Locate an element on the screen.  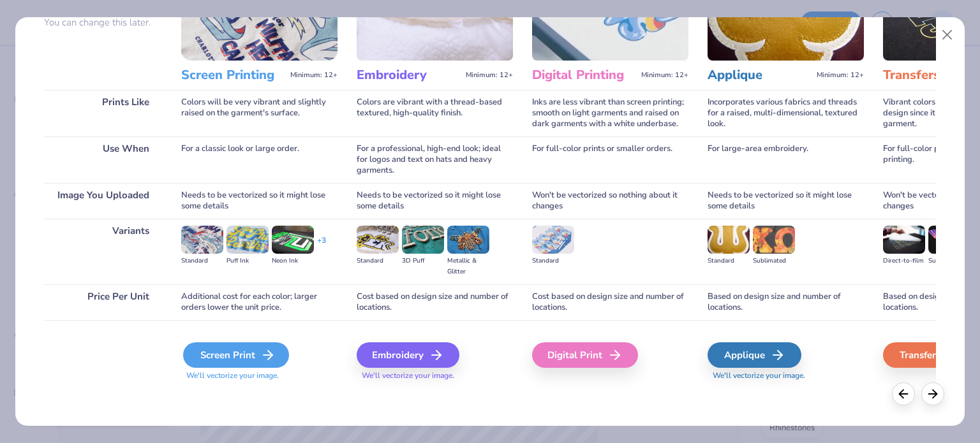
div: Won't be vectorized so nothing about it changes is located at coordinates (610, 201).